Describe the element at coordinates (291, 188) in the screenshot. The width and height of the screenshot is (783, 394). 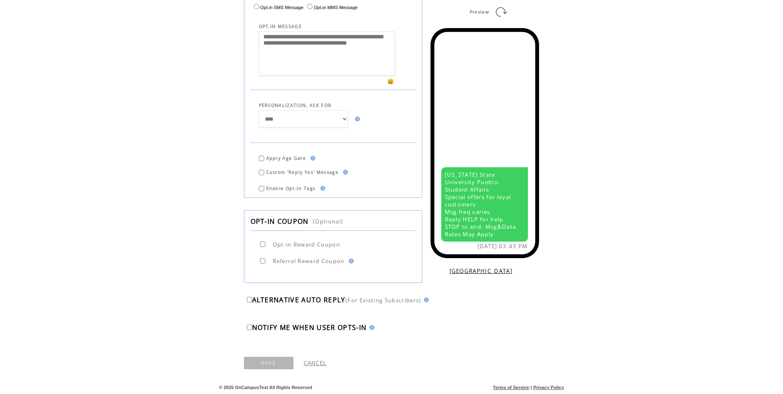
I see `span: Enable Opt-in Tags` at that location.